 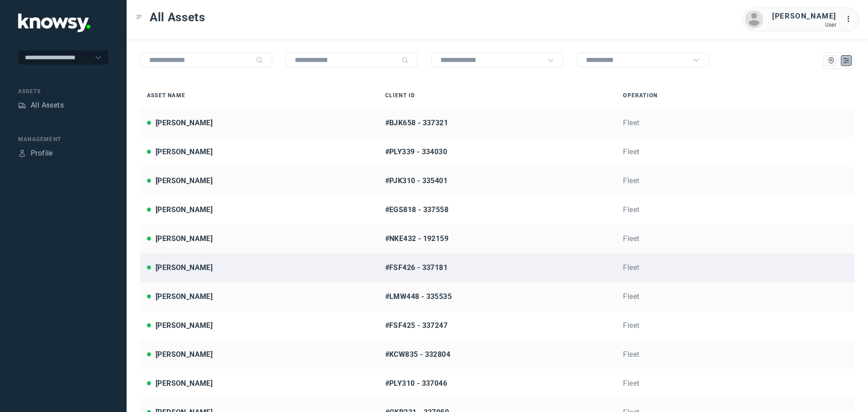 What do you see at coordinates (498, 123) in the screenshot?
I see `div: #BJK658 - 337321` at bounding box center [498, 123].